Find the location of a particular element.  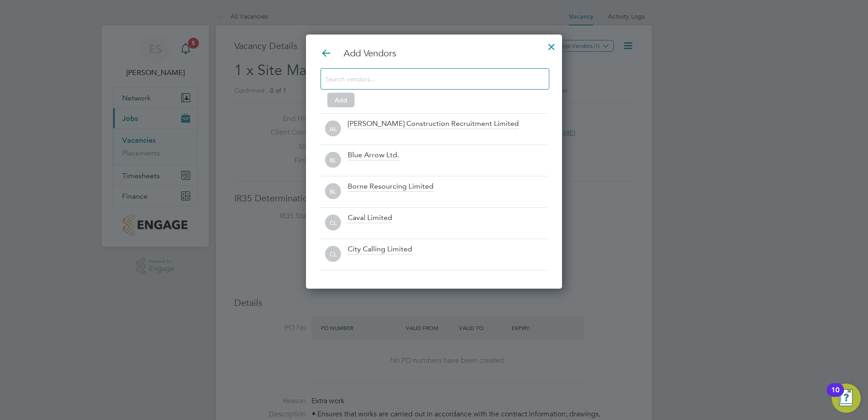

div: Borne Resourcing Limited is located at coordinates (391, 187).